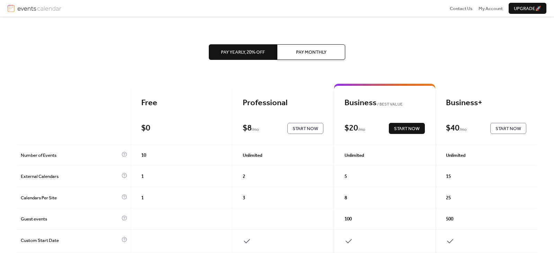 Image resolution: width=554 pixels, height=253 pixels. What do you see at coordinates (144, 156) in the screenshot?
I see `span: 10` at bounding box center [144, 156].